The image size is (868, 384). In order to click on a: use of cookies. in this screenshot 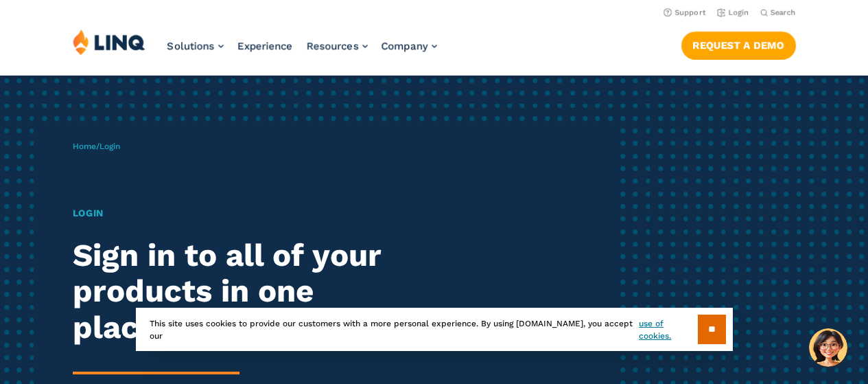, I will do `click(668, 330)`.